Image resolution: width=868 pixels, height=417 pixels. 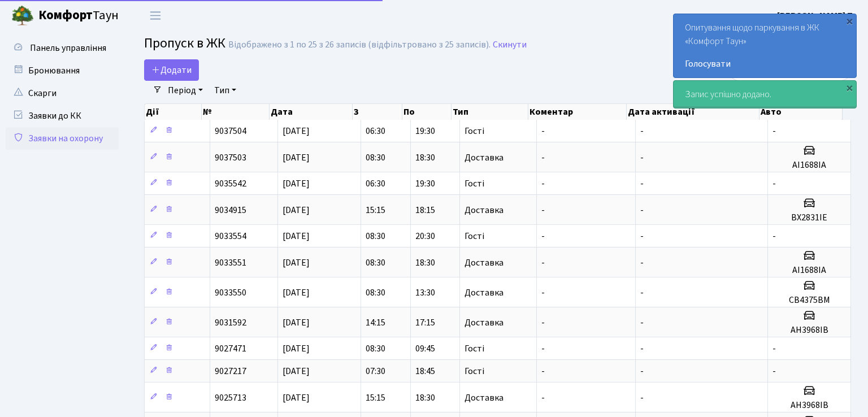 What do you see at coordinates (231, 184) in the screenshot?
I see `span: 9035542` at bounding box center [231, 184].